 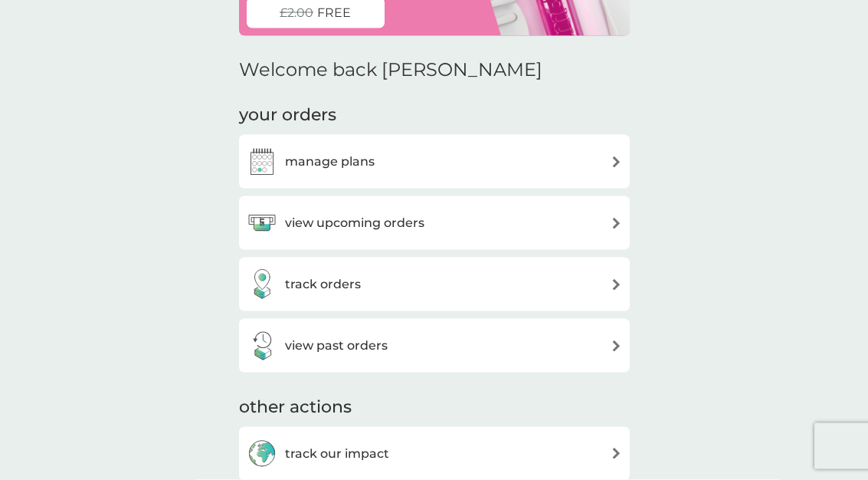 I want to click on span: £2.00, so click(x=296, y=13).